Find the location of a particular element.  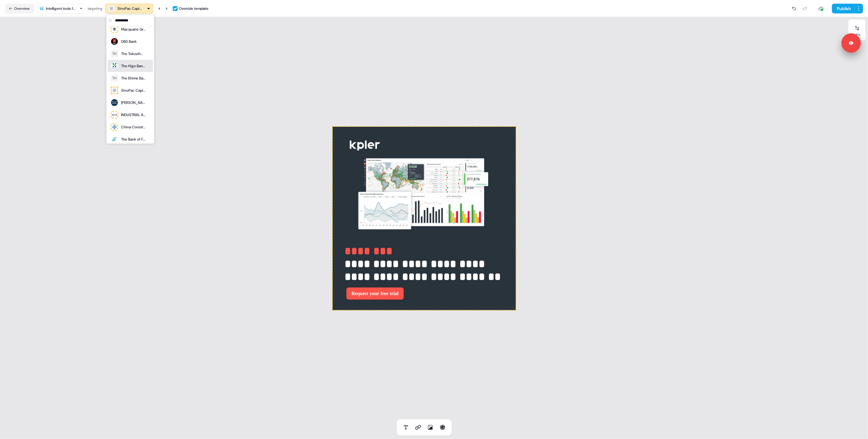

button: Edits is located at coordinates (857, 30).